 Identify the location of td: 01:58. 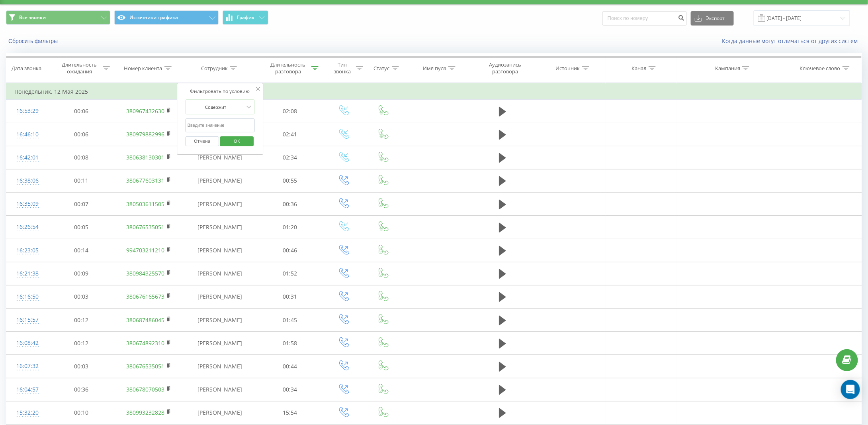
(290, 343).